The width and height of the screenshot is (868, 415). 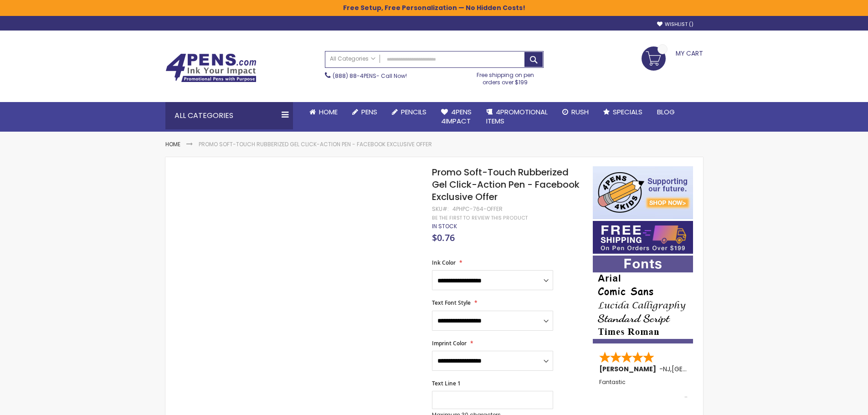 I want to click on span: Imprint Color, so click(x=449, y=343).